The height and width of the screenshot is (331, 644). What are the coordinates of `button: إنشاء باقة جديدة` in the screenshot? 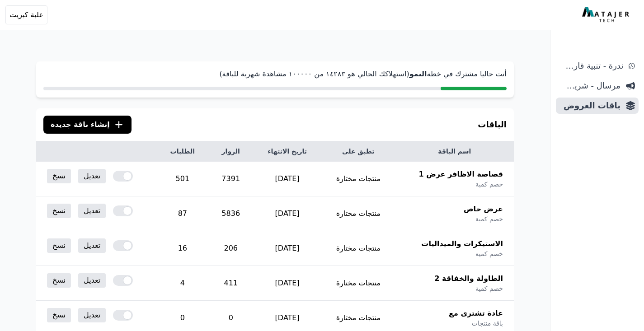 It's located at (87, 124).